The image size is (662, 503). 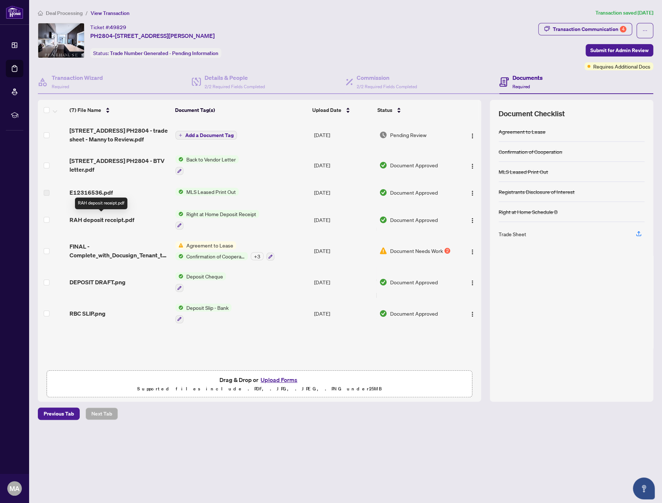 What do you see at coordinates (279, 380) in the screenshot?
I see `button: Upload Forms` at bounding box center [279, 380].